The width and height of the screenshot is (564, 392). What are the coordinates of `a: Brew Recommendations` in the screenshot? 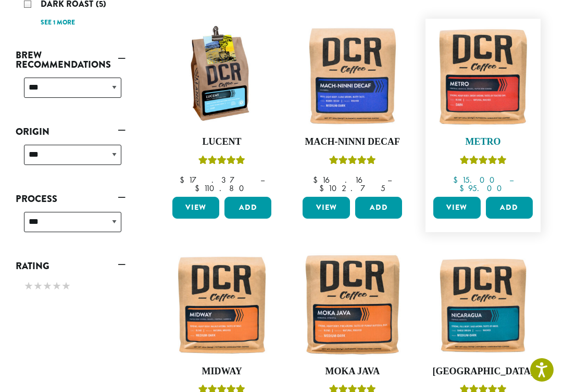 It's located at (70, 60).